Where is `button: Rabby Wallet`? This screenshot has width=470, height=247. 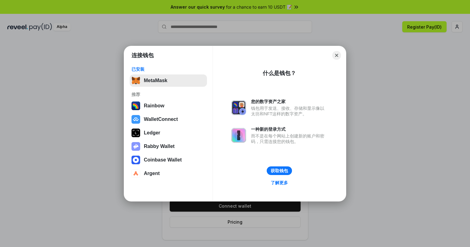
button: Rabby Wallet is located at coordinates (168, 147).